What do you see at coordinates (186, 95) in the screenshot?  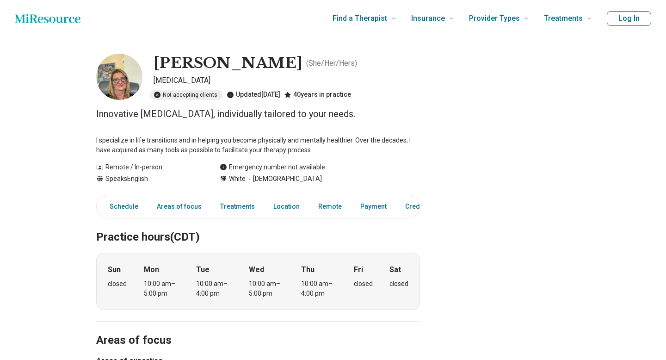 I see `div: Not accepting clients` at bounding box center [186, 95].